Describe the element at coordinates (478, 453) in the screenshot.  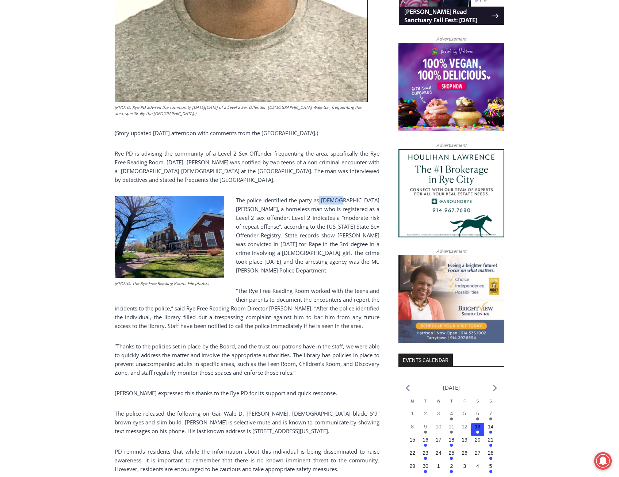
I see `time: 27` at that location.